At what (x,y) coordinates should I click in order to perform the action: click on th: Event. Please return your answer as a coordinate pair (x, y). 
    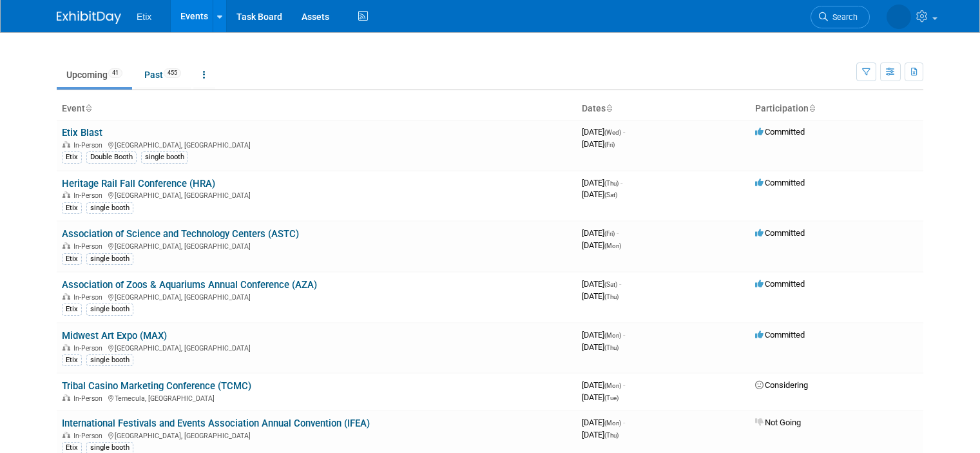
    Looking at the image, I should click on (316, 109).